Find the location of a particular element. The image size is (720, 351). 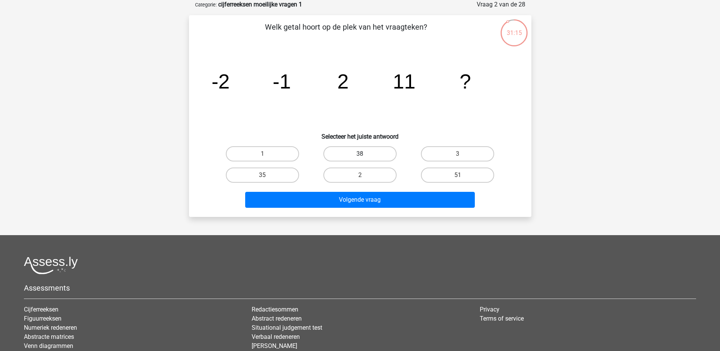

small: Categorie: is located at coordinates (206, 5).